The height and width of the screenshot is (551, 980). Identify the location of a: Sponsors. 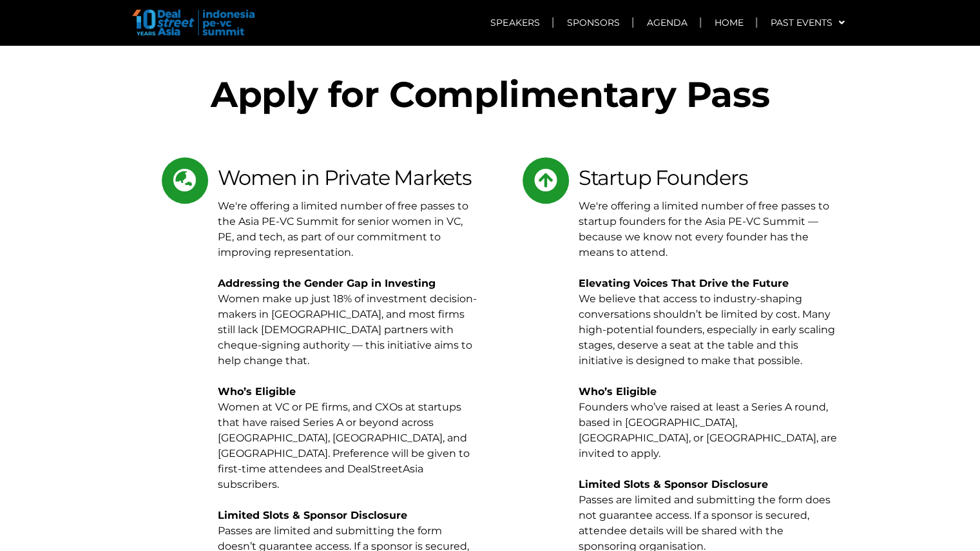
(593, 23).